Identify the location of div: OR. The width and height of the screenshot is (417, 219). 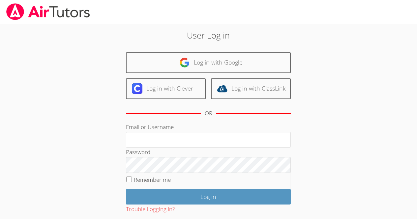
(208, 113).